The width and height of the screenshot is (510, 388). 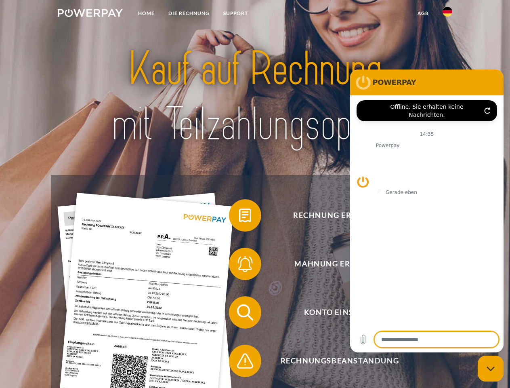 I want to click on a: DIE RECHNUNG, so click(x=189, y=13).